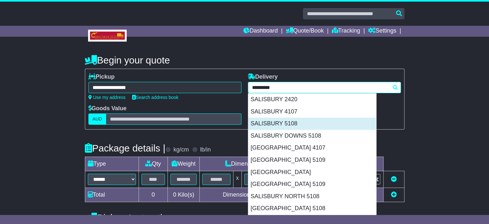 The image size is (489, 224). What do you see at coordinates (184, 195) in the screenshot?
I see `td: Kilo(s)` at bounding box center [184, 195].